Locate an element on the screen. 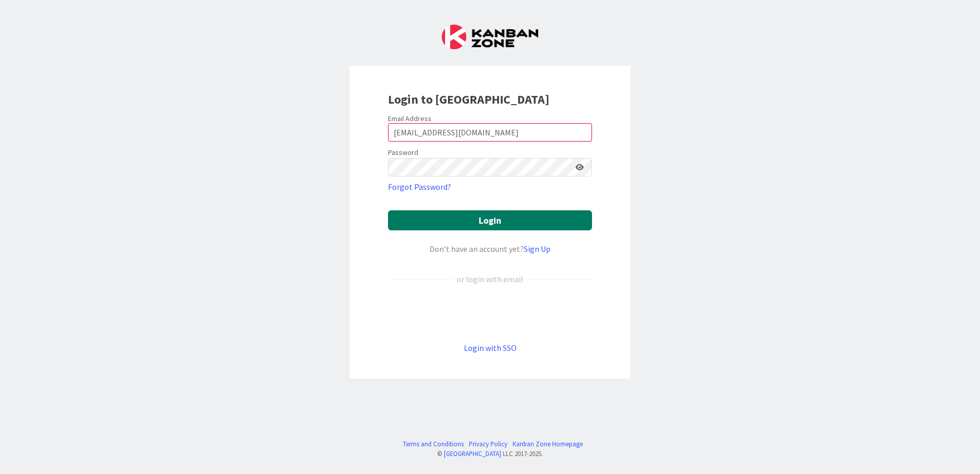 The width and height of the screenshot is (980, 474). a: Sign Up is located at coordinates (538, 248).